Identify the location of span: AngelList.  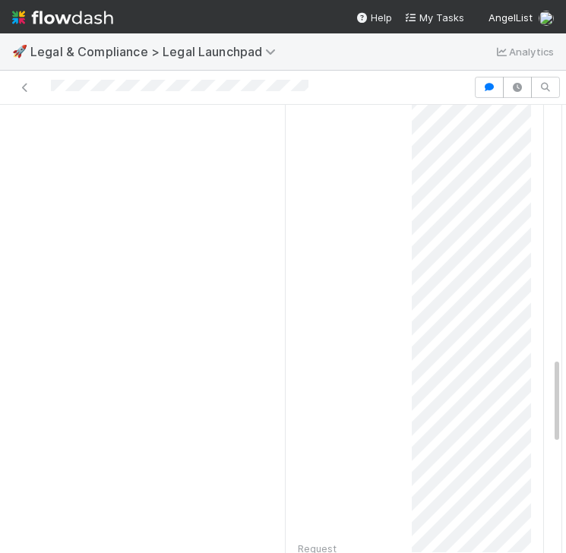
(511, 17).